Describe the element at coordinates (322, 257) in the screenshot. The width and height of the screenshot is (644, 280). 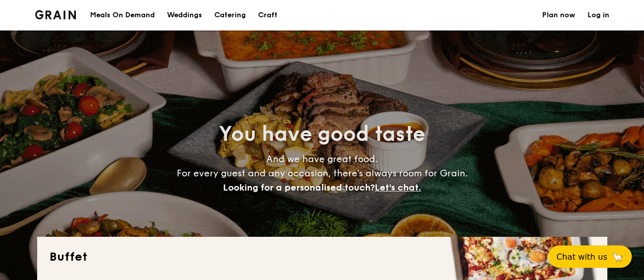
I see `h2: Buffet` at that location.